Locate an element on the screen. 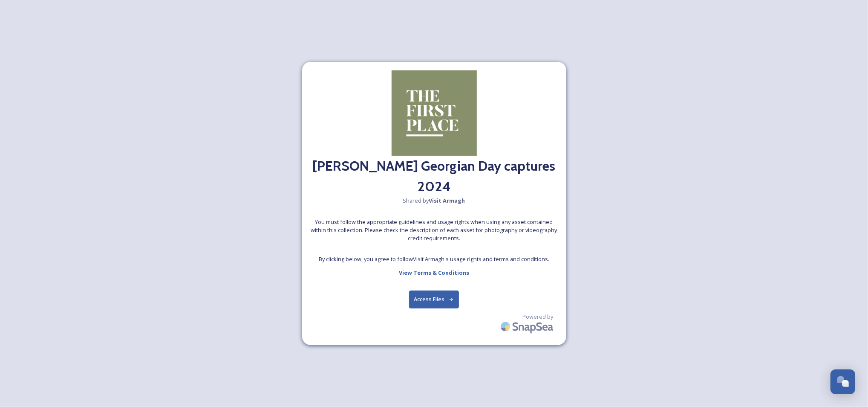 This screenshot has width=868, height=407. a: View Terms & Conditions is located at coordinates (434, 272).